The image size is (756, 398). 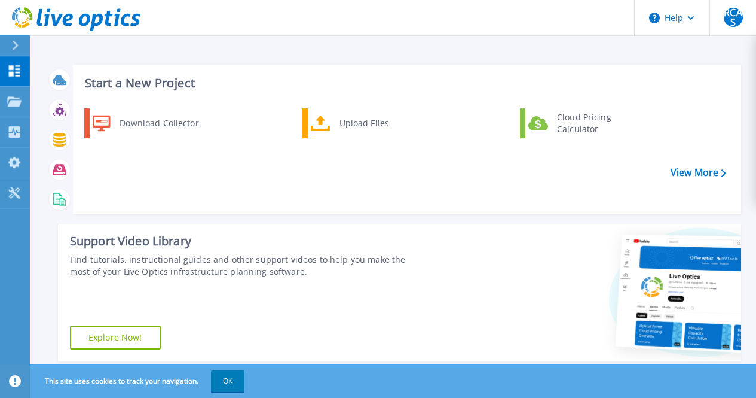 What do you see at coordinates (698, 172) in the screenshot?
I see `a: View More` at bounding box center [698, 172].